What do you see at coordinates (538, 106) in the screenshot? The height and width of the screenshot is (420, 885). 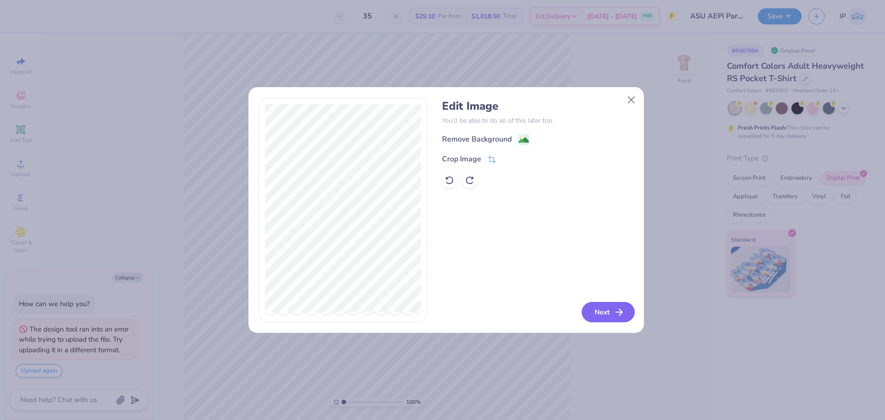 I see `h4: Edit Image` at bounding box center [538, 106].